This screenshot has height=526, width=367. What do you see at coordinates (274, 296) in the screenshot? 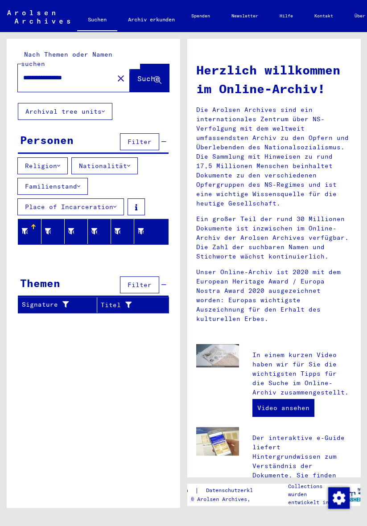
I see `p: Unser Online-Archiv ist 2020 mit dem European Heritage Award / Europa Nostra Award 2020 ausgezeic...` at bounding box center [274, 296].